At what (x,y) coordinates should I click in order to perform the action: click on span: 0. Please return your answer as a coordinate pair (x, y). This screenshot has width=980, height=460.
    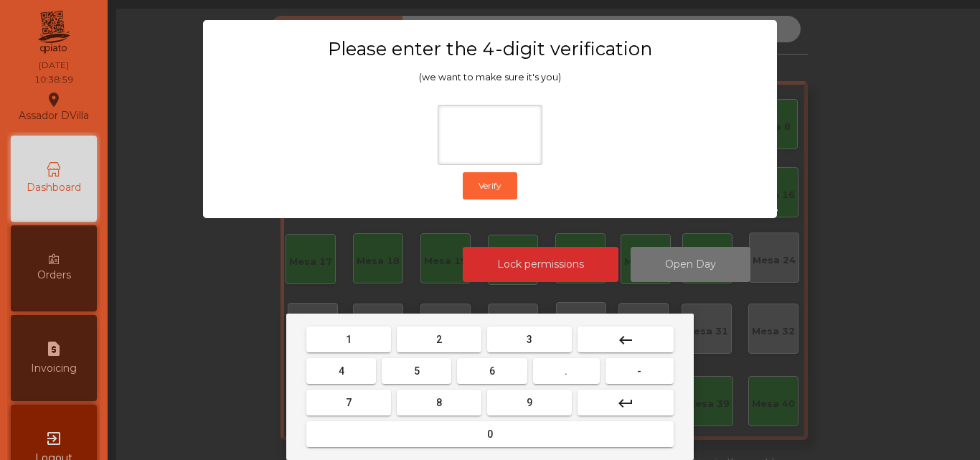
    Looking at the image, I should click on (490, 434).